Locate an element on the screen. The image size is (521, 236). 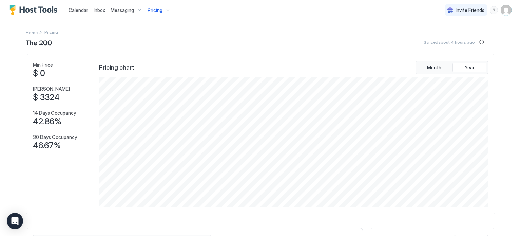
a: Calendar is located at coordinates (78, 10).